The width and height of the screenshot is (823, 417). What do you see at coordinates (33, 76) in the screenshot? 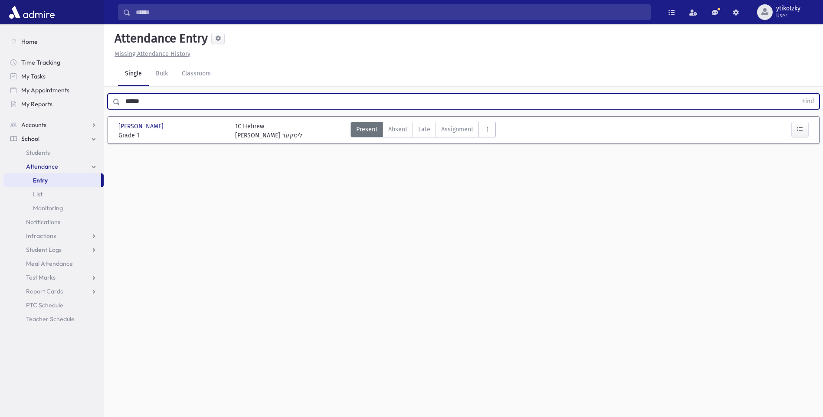
I see `span: My Tasks` at bounding box center [33, 76].